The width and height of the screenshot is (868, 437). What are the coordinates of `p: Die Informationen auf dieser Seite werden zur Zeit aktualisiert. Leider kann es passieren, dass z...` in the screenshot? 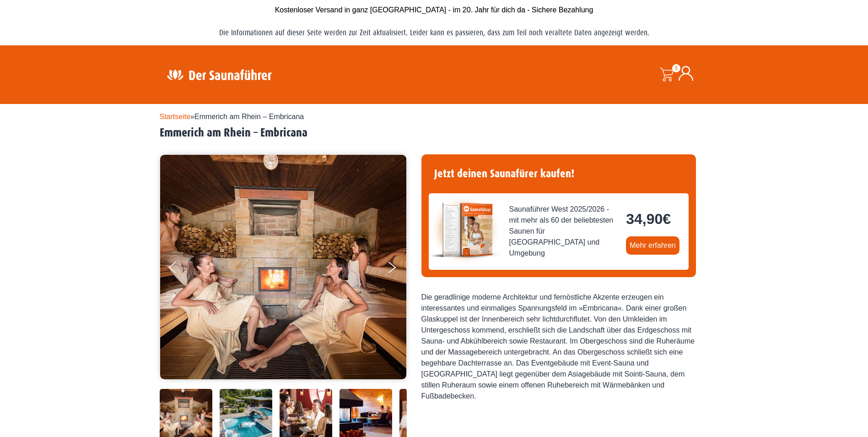 It's located at (434, 33).